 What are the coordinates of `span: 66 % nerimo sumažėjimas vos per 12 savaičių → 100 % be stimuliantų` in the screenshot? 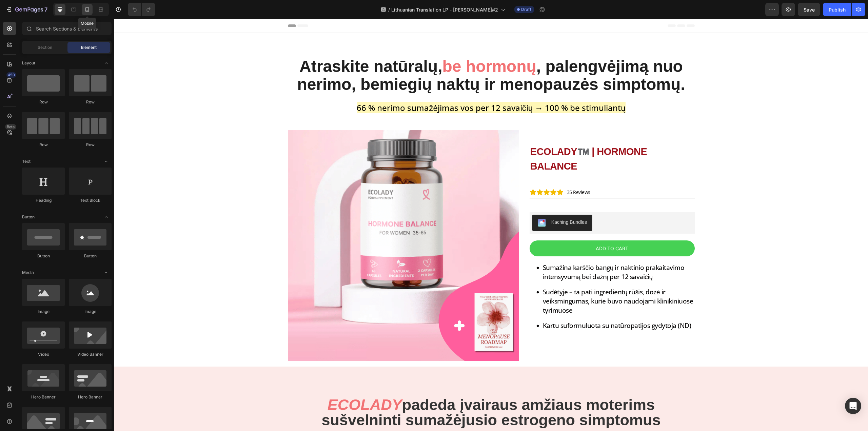 It's located at (377, 88).